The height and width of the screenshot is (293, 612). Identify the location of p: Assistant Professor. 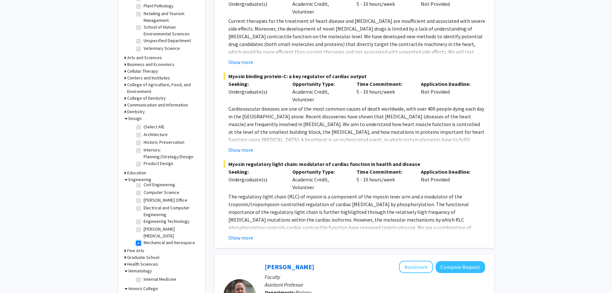
(375, 284).